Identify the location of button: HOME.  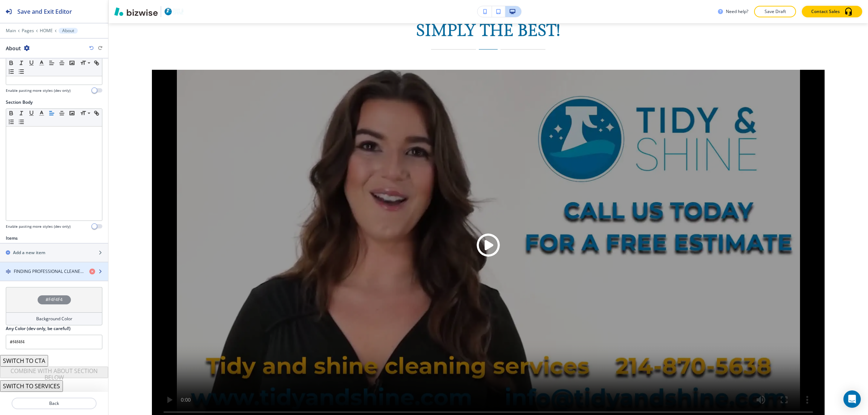
(46, 31).